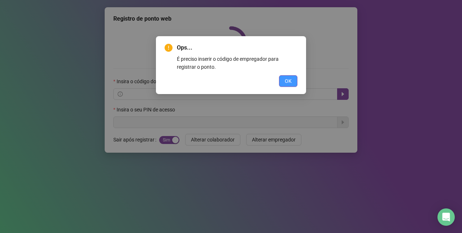 This screenshot has width=462, height=233. I want to click on span: exclamation-circle, so click(169, 48).